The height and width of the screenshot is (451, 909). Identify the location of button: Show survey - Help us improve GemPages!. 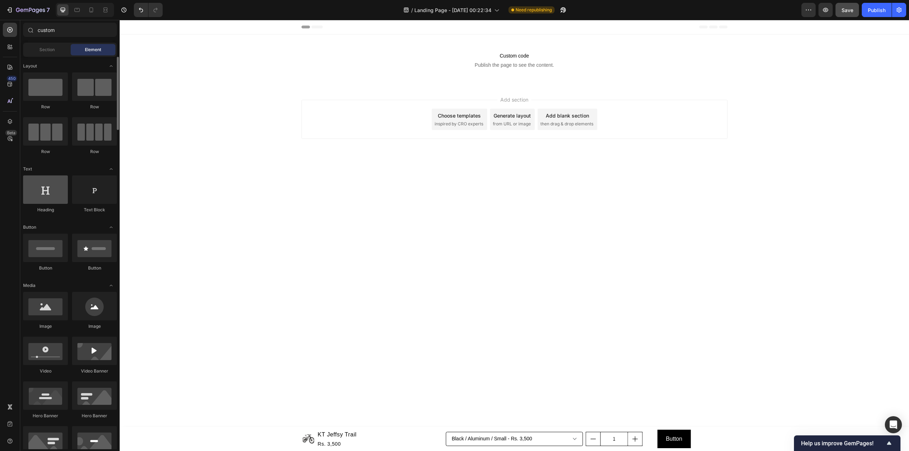
(847, 443).